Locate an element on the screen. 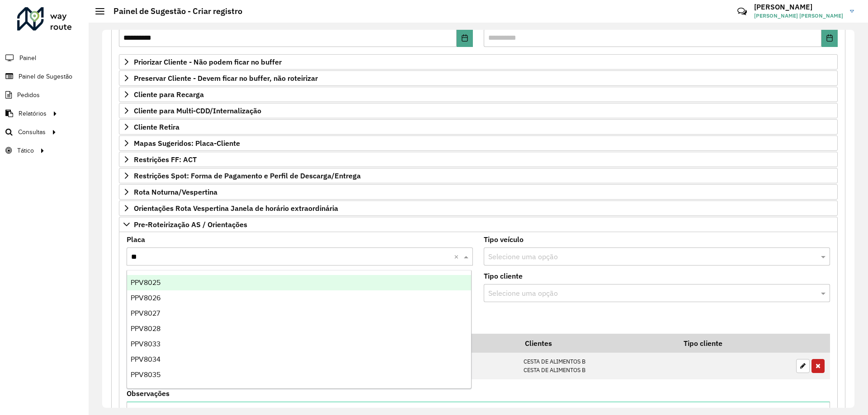 This screenshot has width=868, height=415. a: Restrições FF: ACT is located at coordinates (479, 160).